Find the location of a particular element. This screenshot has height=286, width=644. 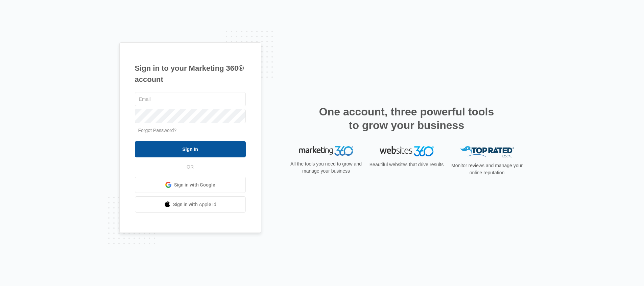

img: Marketing 360 is located at coordinates (326, 151).